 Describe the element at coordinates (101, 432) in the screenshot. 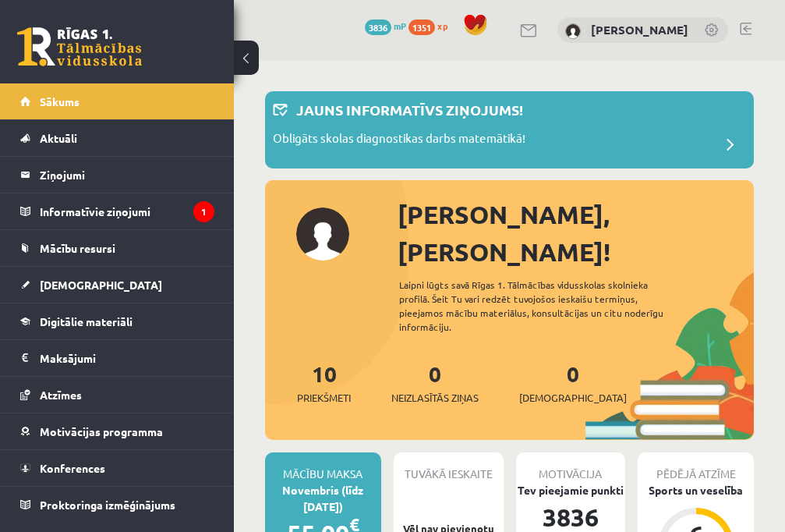

I see `span: Motivācijas programma` at that location.